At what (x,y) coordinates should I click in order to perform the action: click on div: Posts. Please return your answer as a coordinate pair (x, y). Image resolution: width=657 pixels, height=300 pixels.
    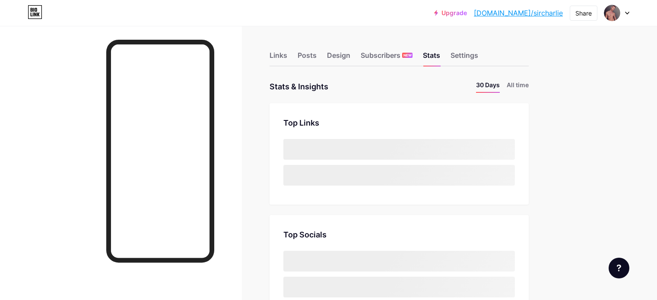
    Looking at the image, I should click on (307, 58).